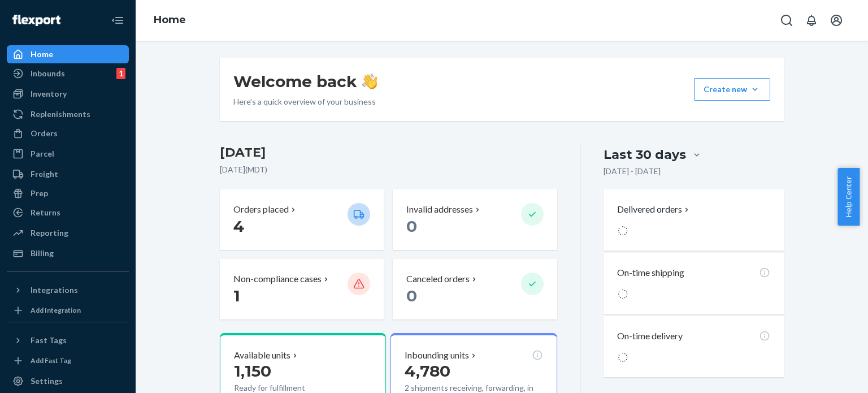  I want to click on a: Inbounds1, so click(68, 73).